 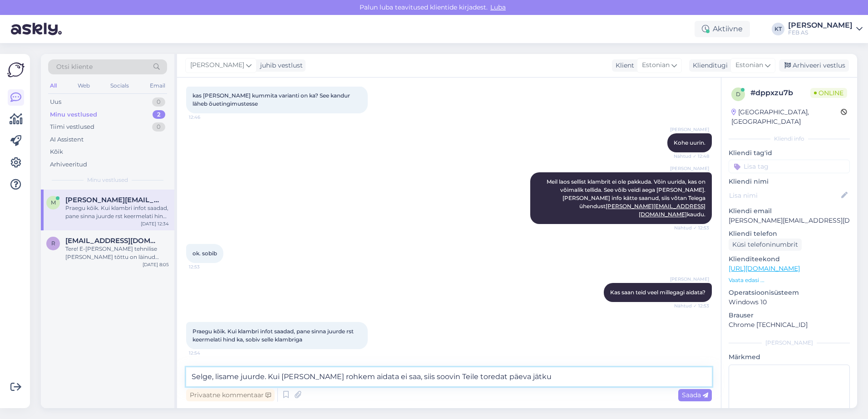 What do you see at coordinates (498, 7) in the screenshot?
I see `span: Luba` at bounding box center [498, 7].